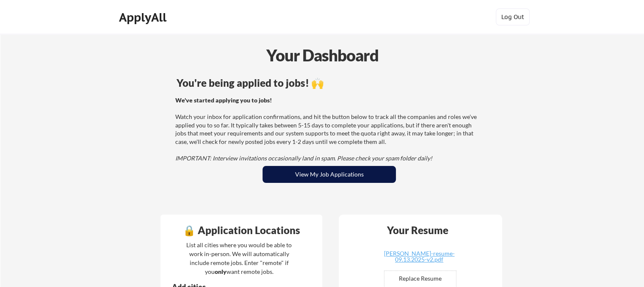 The image size is (644, 287). What do you see at coordinates (241, 230) in the screenshot?
I see `div: 🔒 Application Locations` at bounding box center [241, 230].